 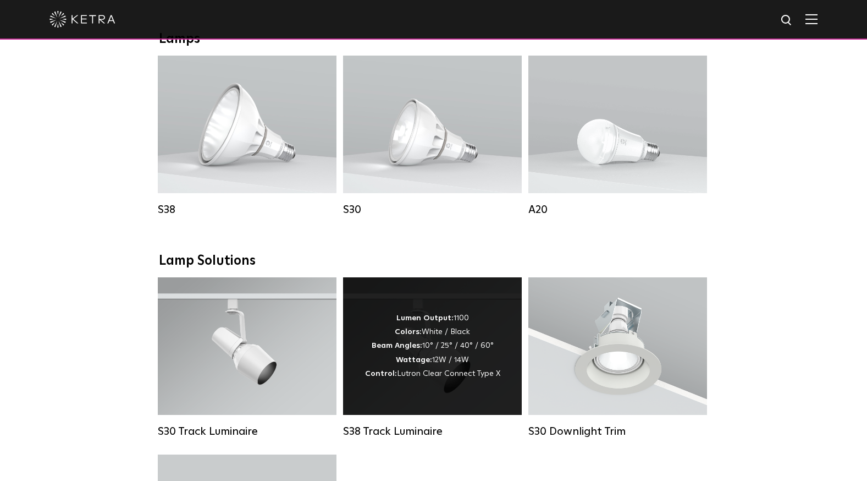 I want to click on strong: Wattage:, so click(x=414, y=360).